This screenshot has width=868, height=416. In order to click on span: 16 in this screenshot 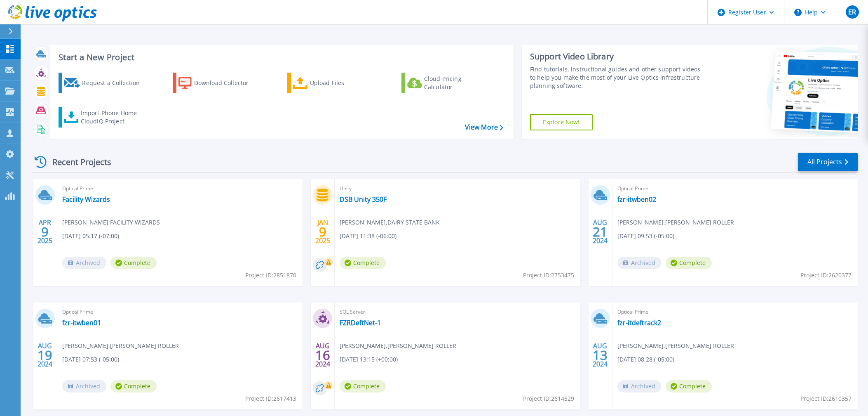, I will do `click(323, 355)`.